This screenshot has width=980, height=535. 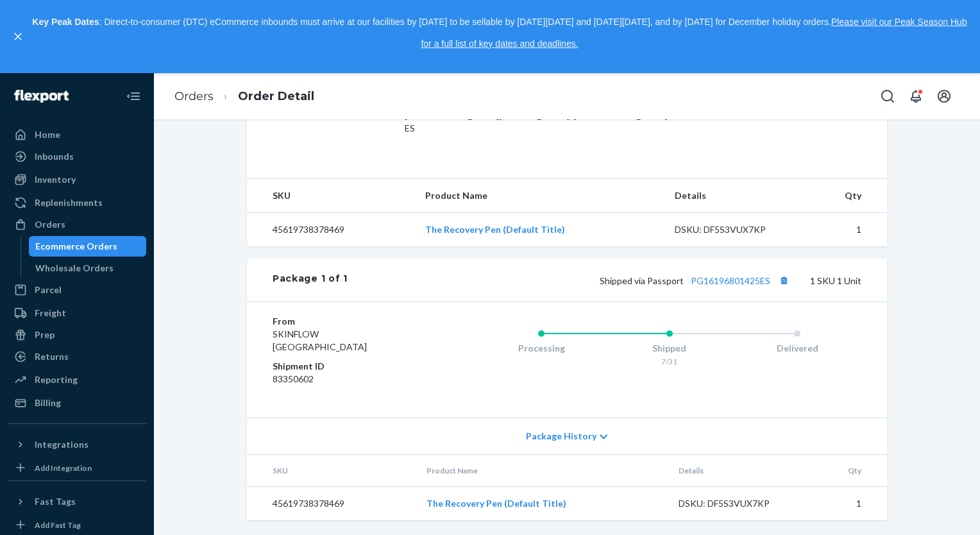 I want to click on div: Home, so click(x=47, y=135).